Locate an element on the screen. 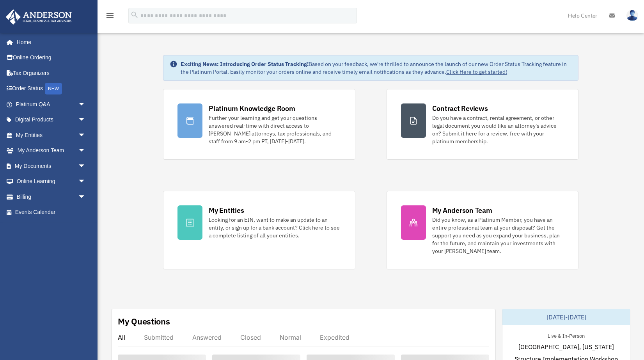 The image size is (644, 360). a: Events Calendar is located at coordinates (52, 212).